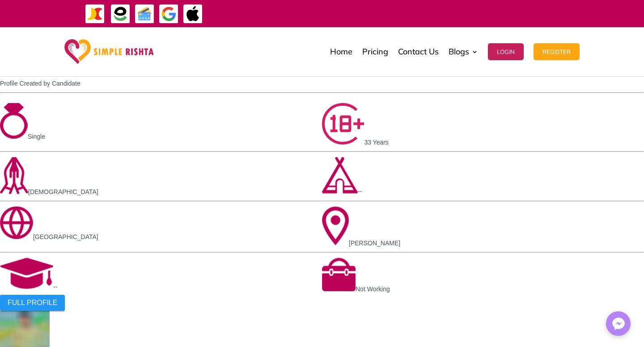 The image size is (644, 347). What do you see at coordinates (145, 14) in the screenshot?
I see `img: Credit Cards` at bounding box center [145, 14].